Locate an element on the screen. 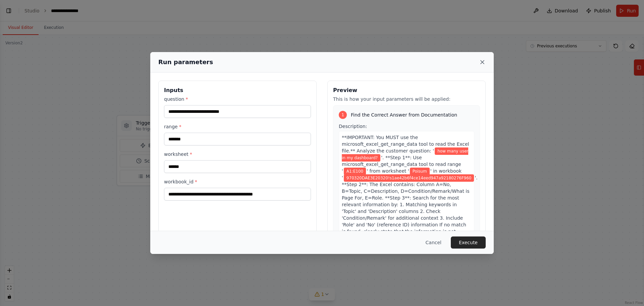 This screenshot has height=306, width=644. span: Variable: question is located at coordinates (405, 154).